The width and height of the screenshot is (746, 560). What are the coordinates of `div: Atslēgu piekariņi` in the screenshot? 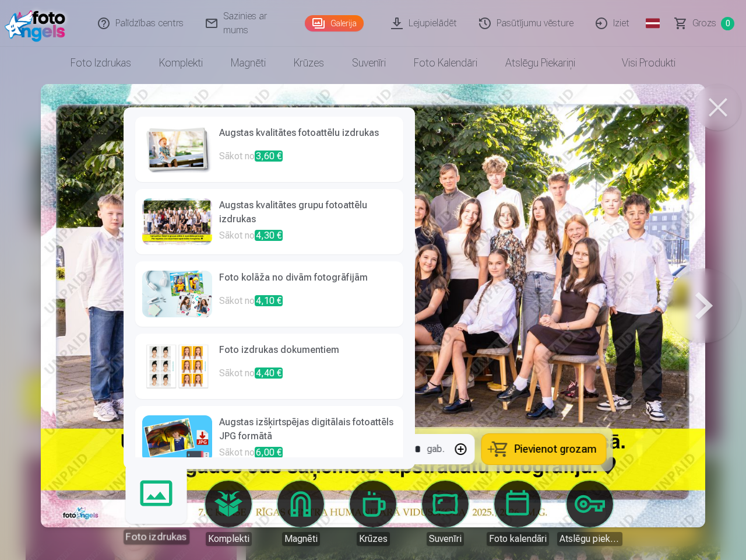 It's located at (590, 539).